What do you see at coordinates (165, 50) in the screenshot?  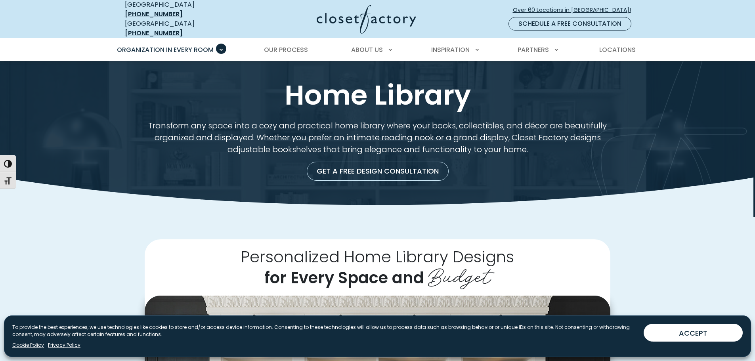 I see `span: Organization in Every Room` at bounding box center [165, 50].